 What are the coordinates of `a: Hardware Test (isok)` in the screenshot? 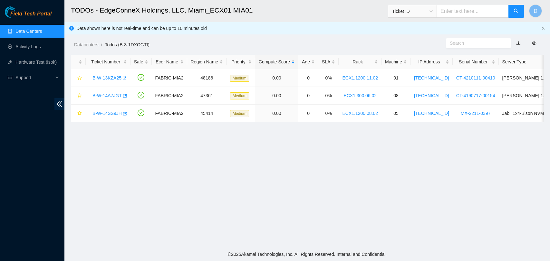 It's located at (36, 62).